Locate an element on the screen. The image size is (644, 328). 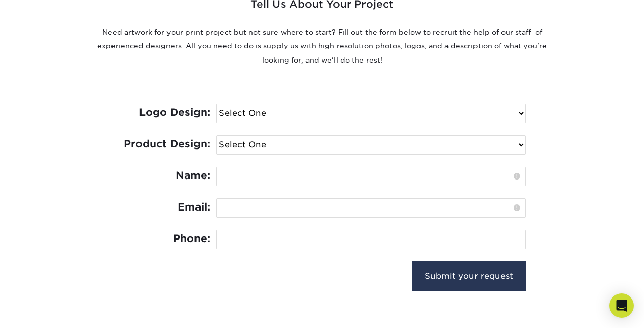
input: Submit your request is located at coordinates (469, 276).